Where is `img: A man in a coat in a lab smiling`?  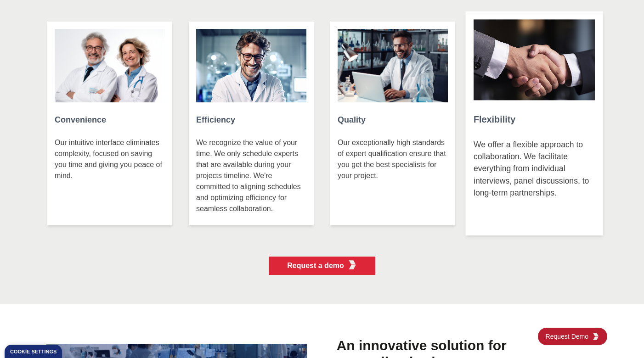 img: A man in a coat in a lab smiling is located at coordinates (252, 66).